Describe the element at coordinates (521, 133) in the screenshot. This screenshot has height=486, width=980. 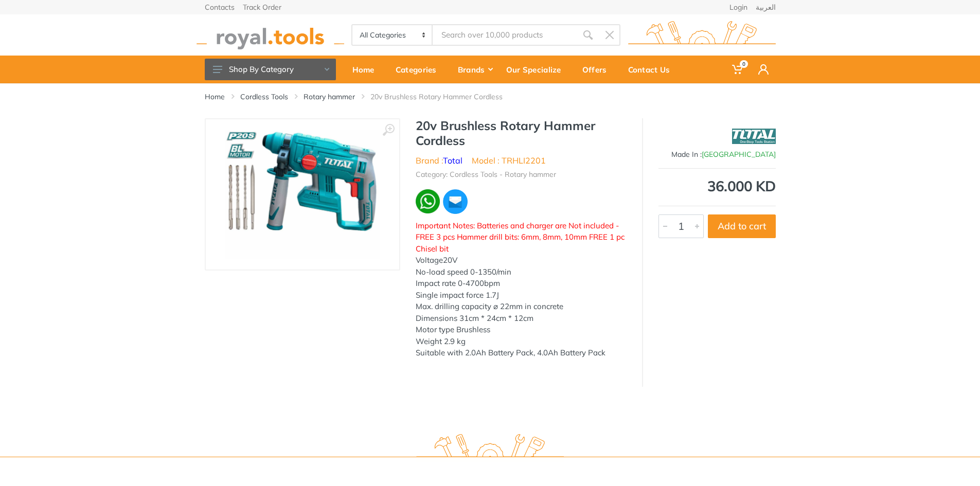
I see `h1: 20v Brushless Rotary Hammer Cordless` at that location.